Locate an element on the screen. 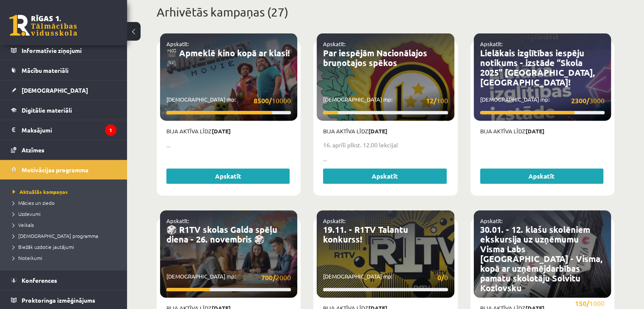 The image size is (644, 309). p: Arhivētās kampaņas (27) is located at coordinates (385, 12).